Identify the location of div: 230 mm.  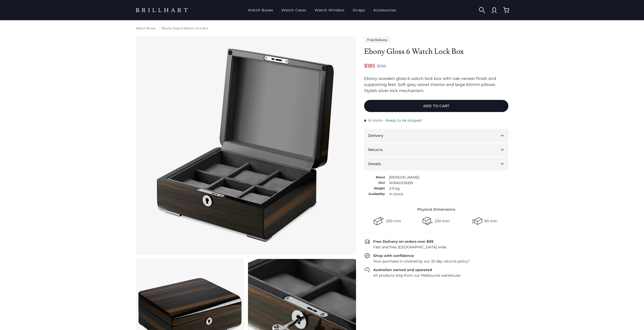
(442, 221).